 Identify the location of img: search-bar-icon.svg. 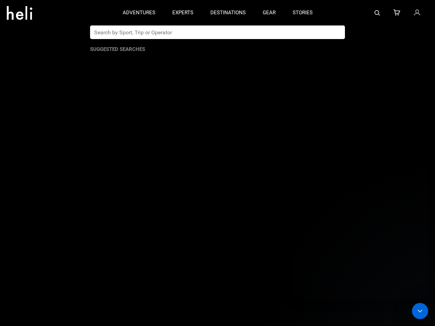
(377, 13).